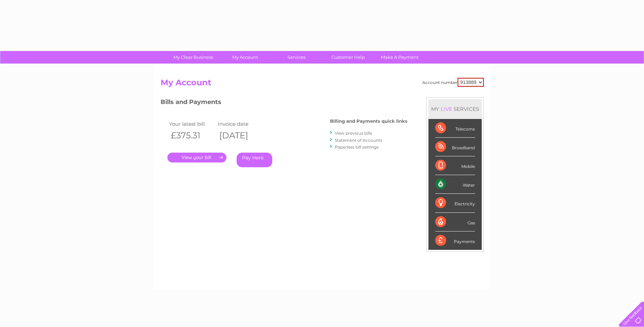  Describe the element at coordinates (254, 160) in the screenshot. I see `a: Pay Here` at that location.